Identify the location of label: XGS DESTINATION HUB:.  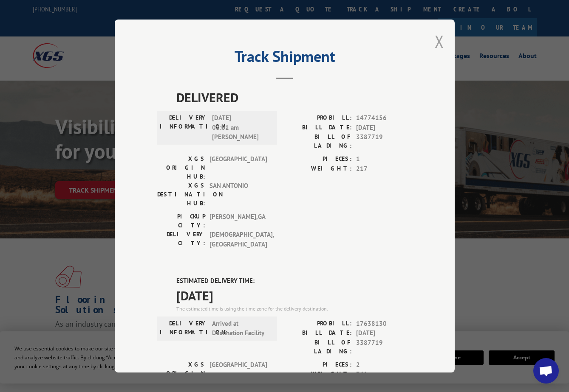
(181, 194).